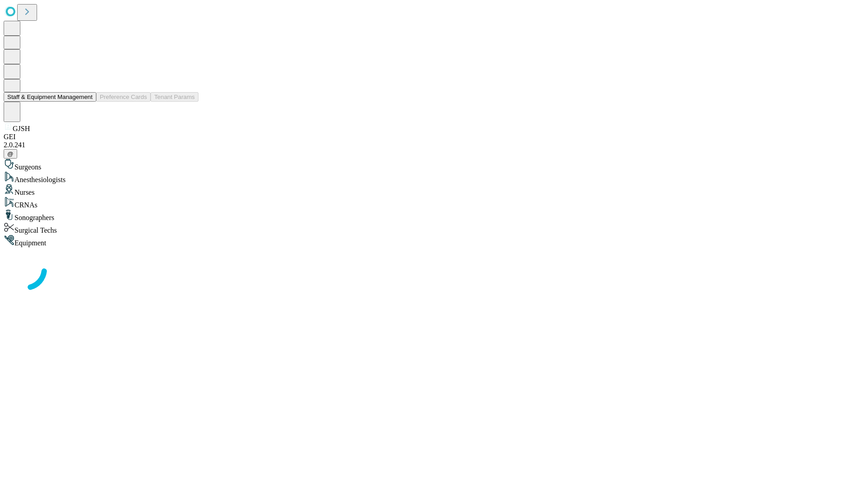 This screenshot has height=488, width=868. I want to click on div: Equipment, so click(434, 241).